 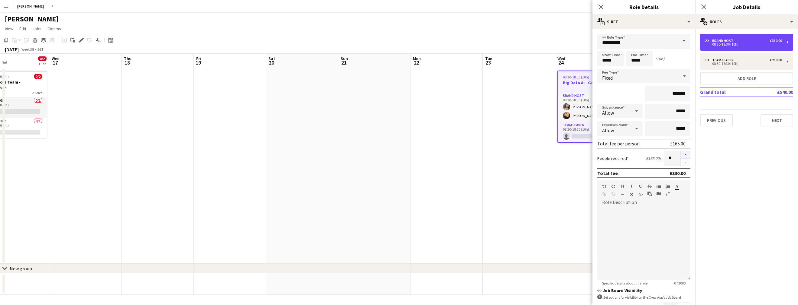 I want to click on span: Week 38, so click(x=27, y=49).